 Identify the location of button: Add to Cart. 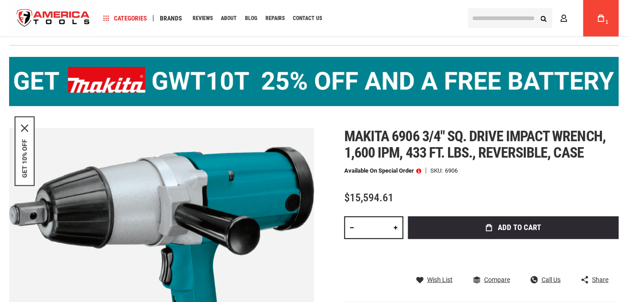
(514, 228).